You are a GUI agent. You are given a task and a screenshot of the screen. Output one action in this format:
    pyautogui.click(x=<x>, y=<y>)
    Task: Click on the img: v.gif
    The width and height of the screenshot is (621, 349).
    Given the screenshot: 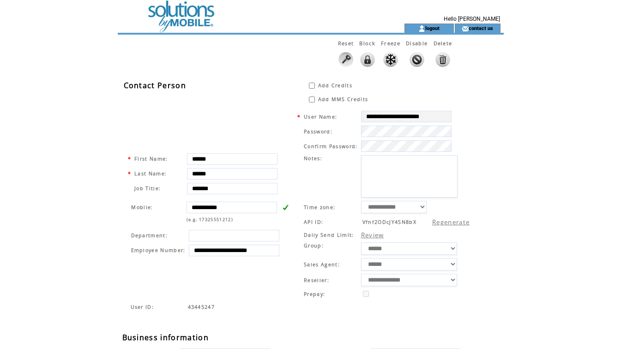 What is the action you would take?
    pyautogui.click(x=285, y=207)
    